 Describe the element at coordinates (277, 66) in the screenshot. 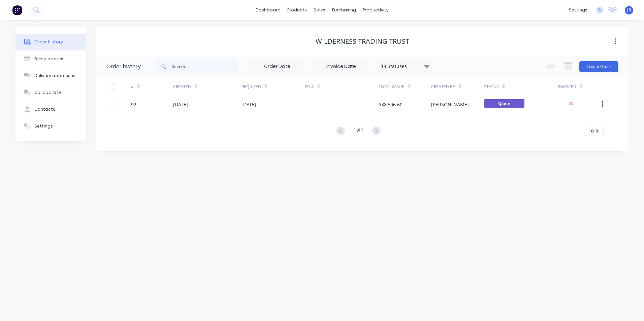

I see `input: Order Date` at that location.